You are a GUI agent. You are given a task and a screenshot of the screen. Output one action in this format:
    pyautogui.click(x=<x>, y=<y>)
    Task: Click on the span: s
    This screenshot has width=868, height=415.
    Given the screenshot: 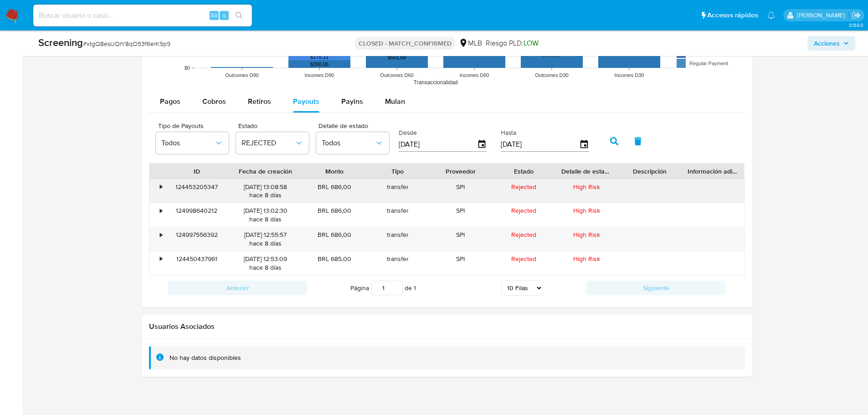 What is the action you would take?
    pyautogui.click(x=224, y=15)
    